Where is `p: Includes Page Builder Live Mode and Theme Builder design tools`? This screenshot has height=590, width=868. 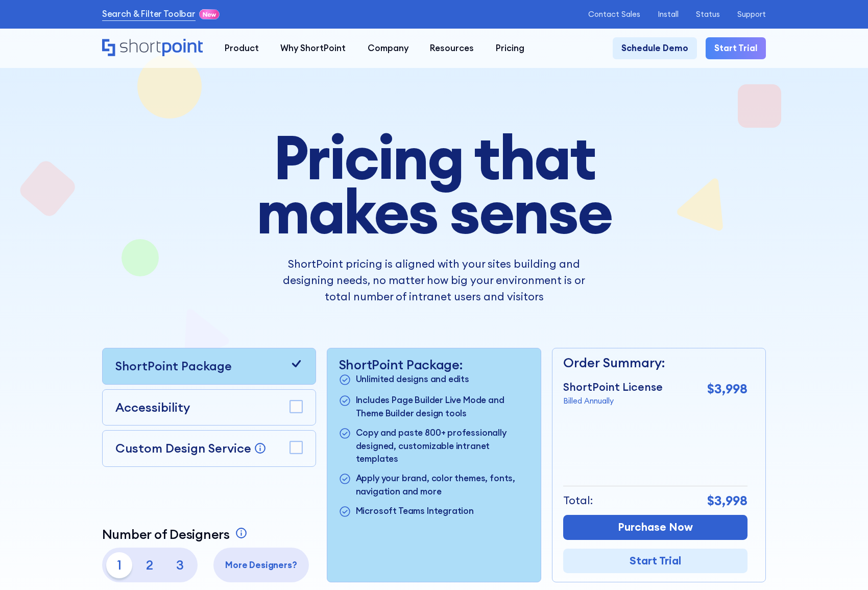 p: Includes Page Builder Live Mode and Theme Builder design tools is located at coordinates (443, 406).